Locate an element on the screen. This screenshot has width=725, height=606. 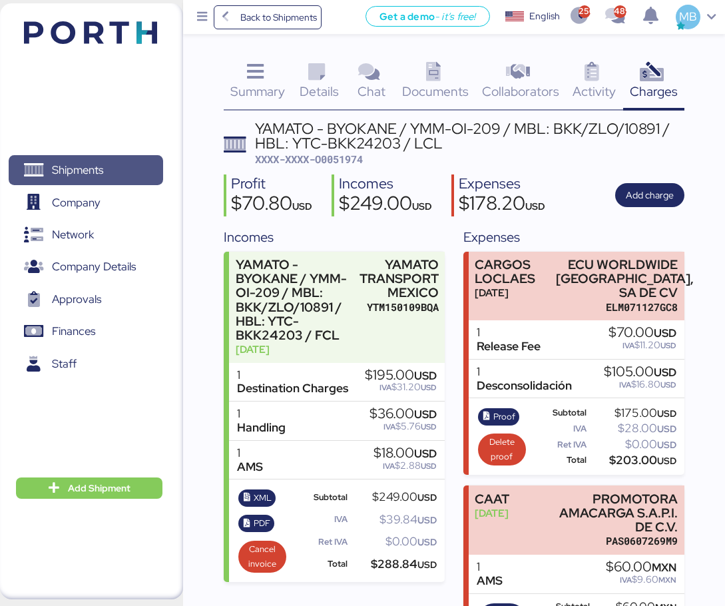
span: Add charge is located at coordinates (650, 195).